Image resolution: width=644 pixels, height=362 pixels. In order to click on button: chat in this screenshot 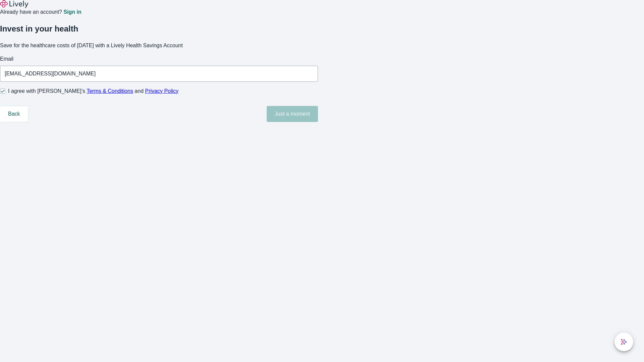, I will do `click(623, 342)`.